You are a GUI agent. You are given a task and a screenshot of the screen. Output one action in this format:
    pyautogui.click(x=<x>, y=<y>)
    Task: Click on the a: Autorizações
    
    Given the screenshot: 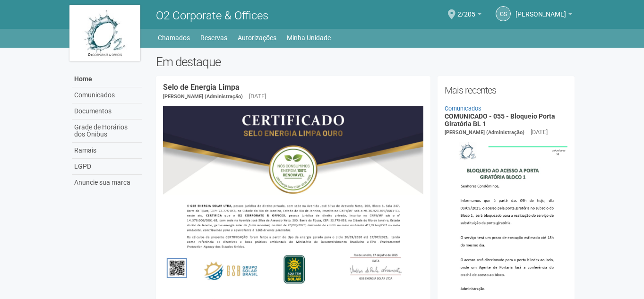 What is the action you would take?
    pyautogui.click(x=257, y=38)
    